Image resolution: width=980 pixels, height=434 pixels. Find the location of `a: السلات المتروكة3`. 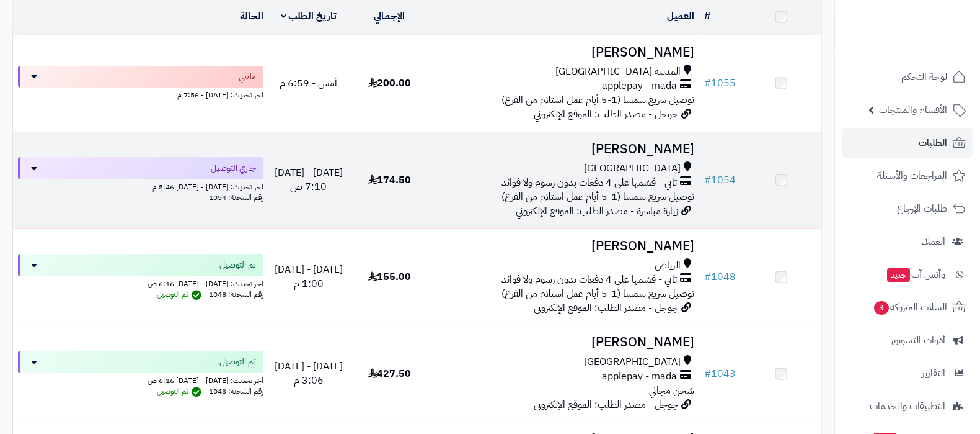

a: السلات المتروكة3 is located at coordinates (907, 307).